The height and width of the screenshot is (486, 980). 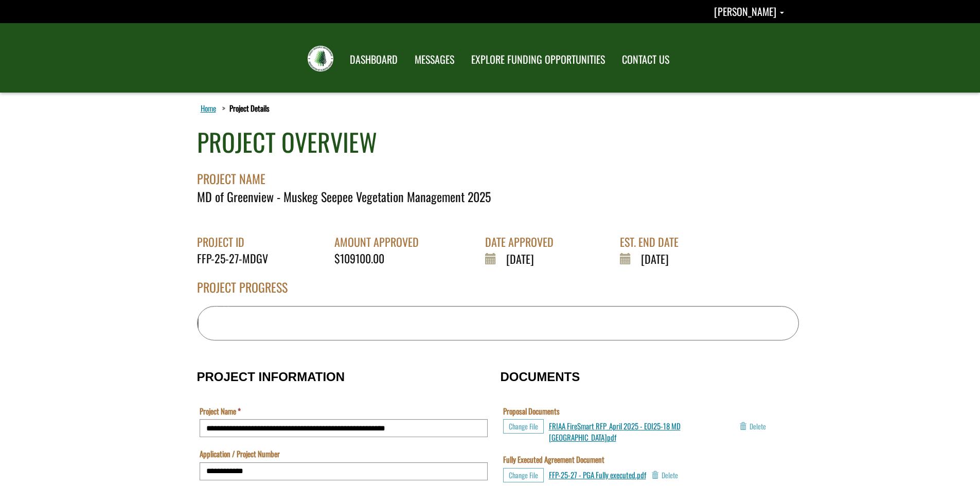 What do you see at coordinates (509, 58) in the screenshot?
I see `nav: Main Navigation` at bounding box center [509, 58].